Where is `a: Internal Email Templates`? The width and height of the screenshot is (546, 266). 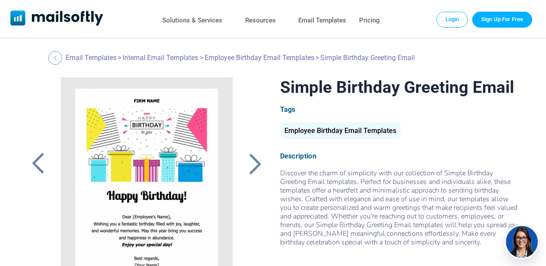 a: Internal Email Templates is located at coordinates (160, 57).